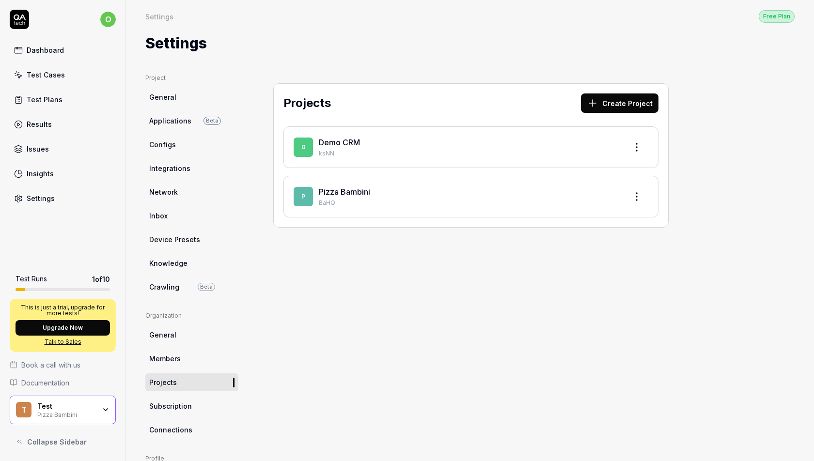 This screenshot has width=814, height=461. What do you see at coordinates (62, 365) in the screenshot?
I see `a: Book a call with us` at bounding box center [62, 365].